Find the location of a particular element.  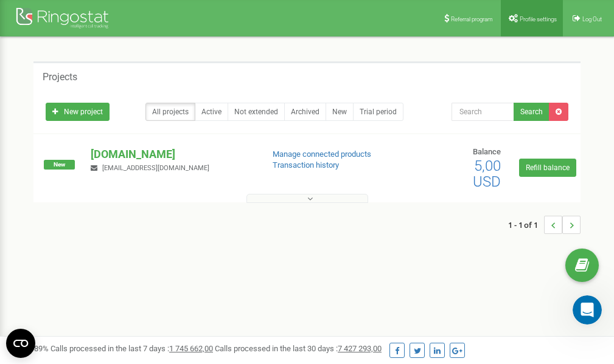

span: Profile settings is located at coordinates (538, 19).